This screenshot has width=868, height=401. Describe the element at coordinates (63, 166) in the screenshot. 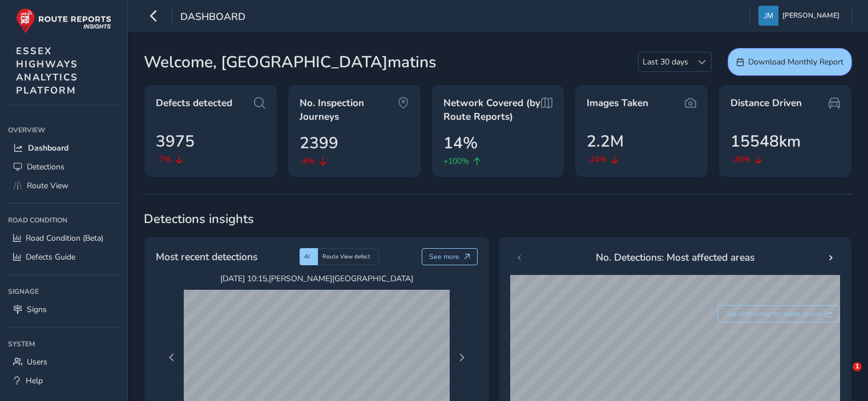

I see `a: Detections` at that location.